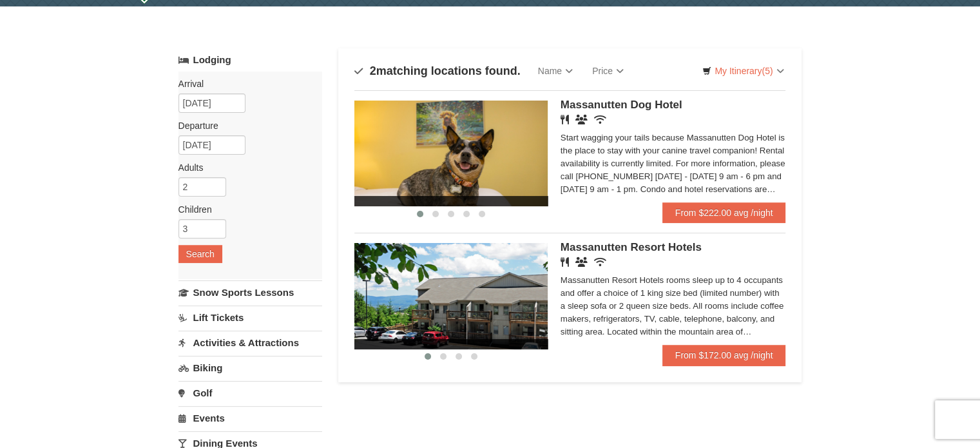 Image resolution: width=980 pixels, height=448 pixels. What do you see at coordinates (437, 71) in the screenshot?
I see `h4: matching locations found.` at bounding box center [437, 71].